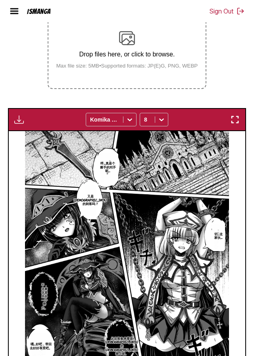 Image resolution: width=254 pixels, height=356 pixels. I want to click on p: 不，这家伙是另外一个势力。, so click(44, 296).